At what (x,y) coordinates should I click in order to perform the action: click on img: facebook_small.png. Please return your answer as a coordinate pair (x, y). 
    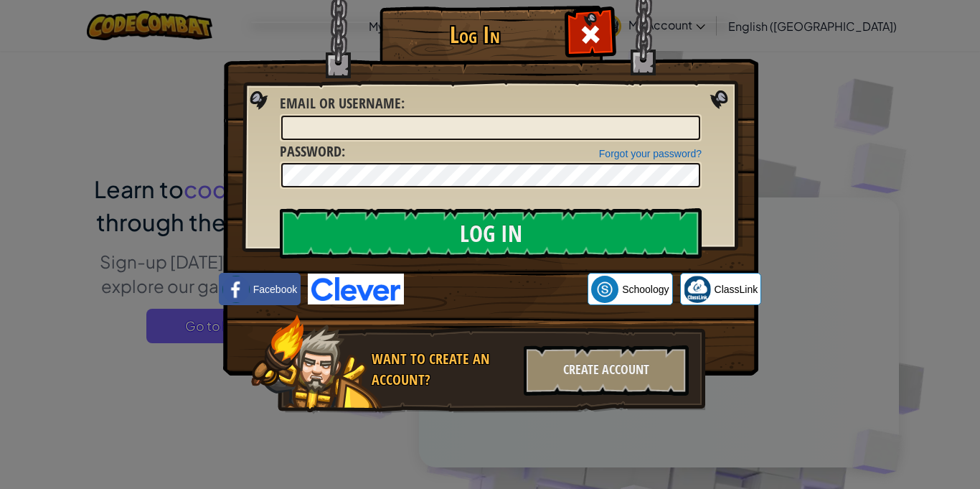
    Looking at the image, I should click on (236, 289).